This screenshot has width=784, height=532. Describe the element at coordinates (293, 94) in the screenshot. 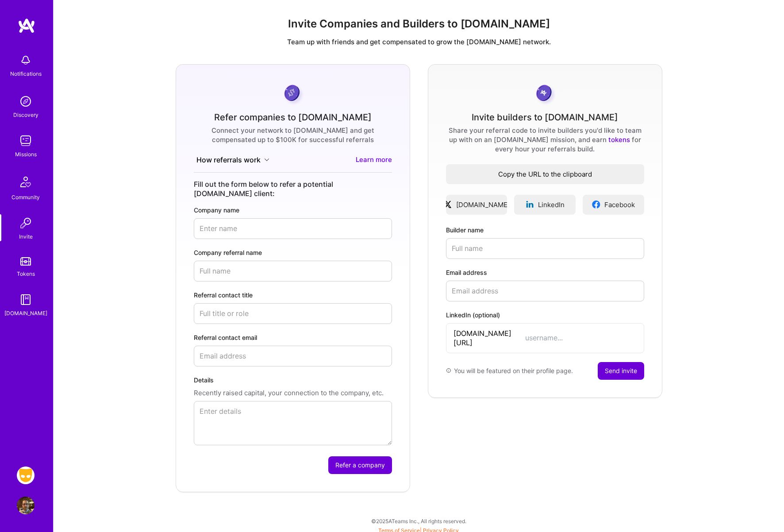

I see `img: purpleCoin` at that location.